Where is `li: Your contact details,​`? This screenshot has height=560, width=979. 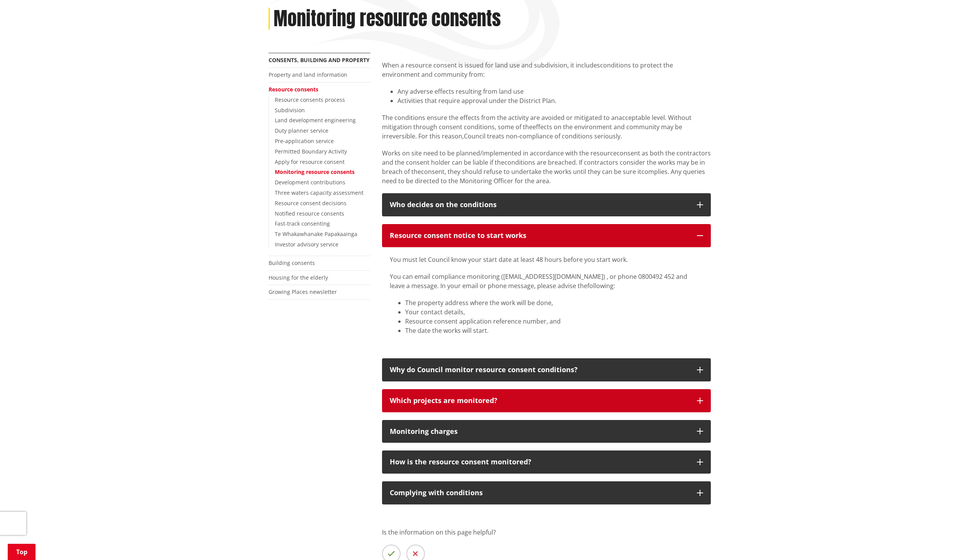 li: Your contact details,​ is located at coordinates (554, 312).